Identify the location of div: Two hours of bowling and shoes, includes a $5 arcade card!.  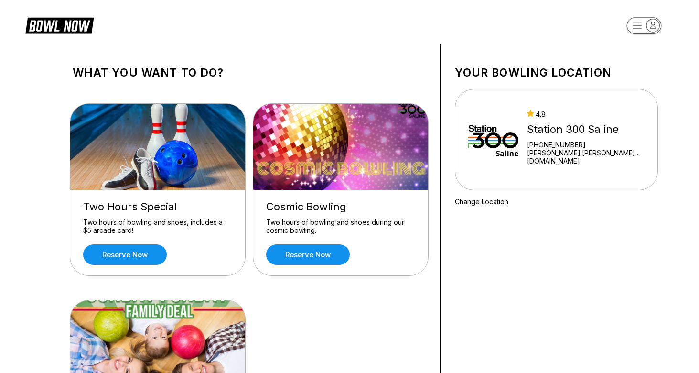
(158, 226).